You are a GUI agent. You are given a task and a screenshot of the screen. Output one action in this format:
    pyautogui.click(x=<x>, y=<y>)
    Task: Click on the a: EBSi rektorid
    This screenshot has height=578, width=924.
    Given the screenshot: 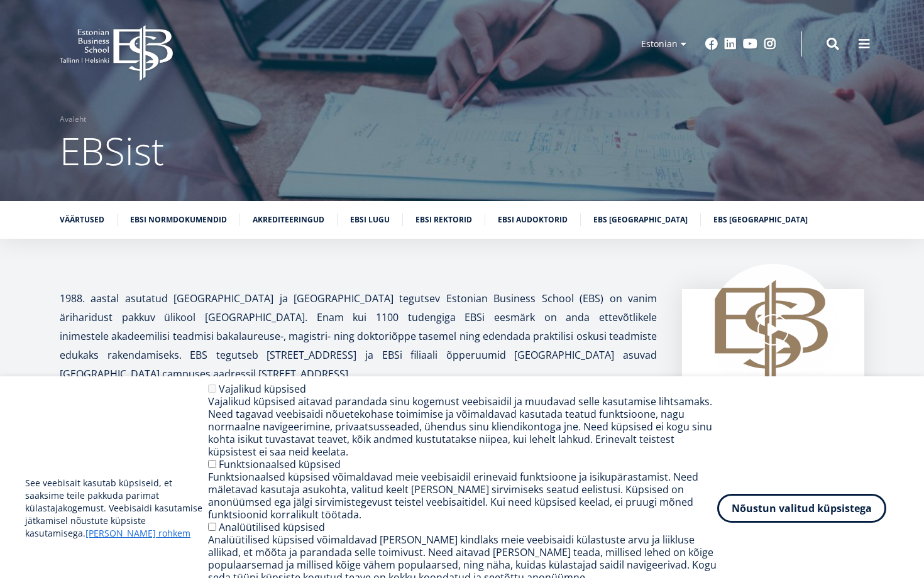 What is the action you would take?
    pyautogui.click(x=443, y=220)
    